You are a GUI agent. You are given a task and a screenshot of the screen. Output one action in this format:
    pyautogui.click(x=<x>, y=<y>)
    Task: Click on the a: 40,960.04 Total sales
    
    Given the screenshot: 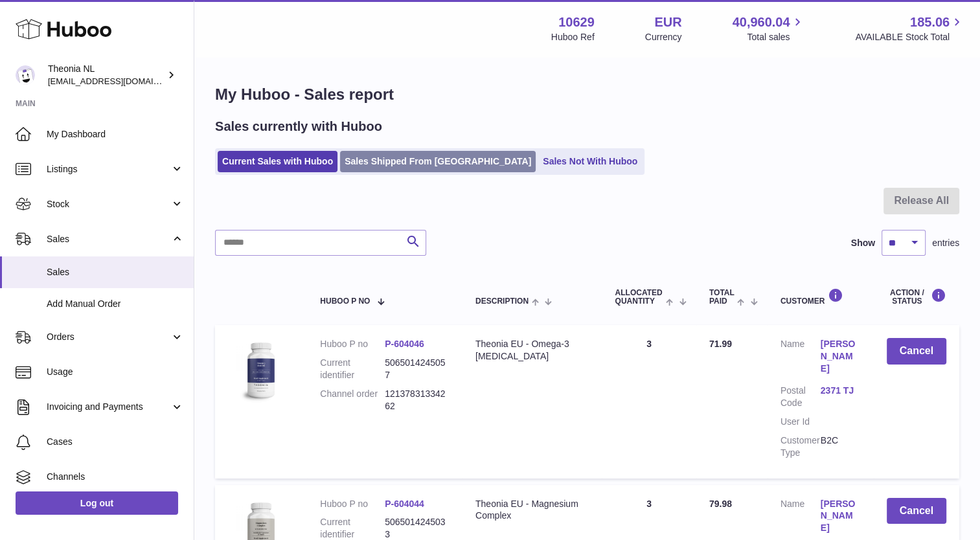 What is the action you would take?
    pyautogui.click(x=768, y=28)
    